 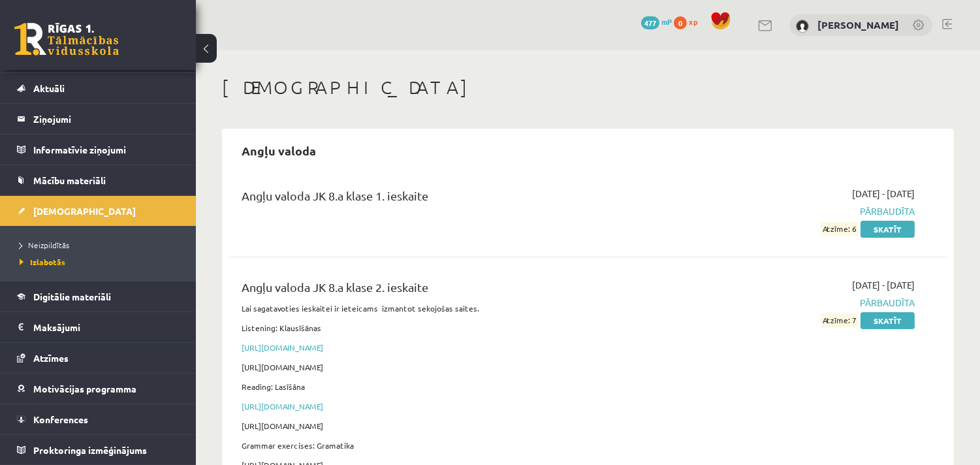 I want to click on a: Izlabotās, so click(x=101, y=262).